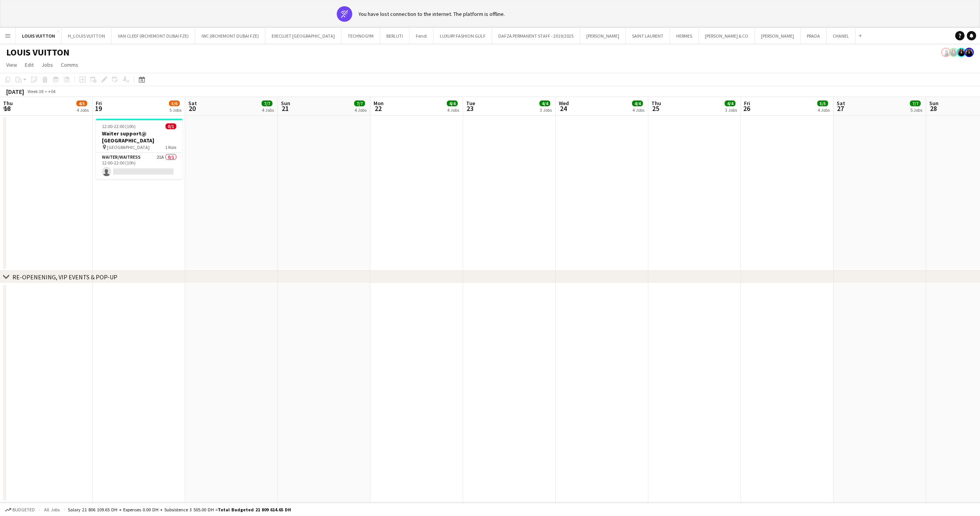 The width and height of the screenshot is (980, 516). What do you see at coordinates (285, 108) in the screenshot?
I see `span: 21` at bounding box center [285, 108].